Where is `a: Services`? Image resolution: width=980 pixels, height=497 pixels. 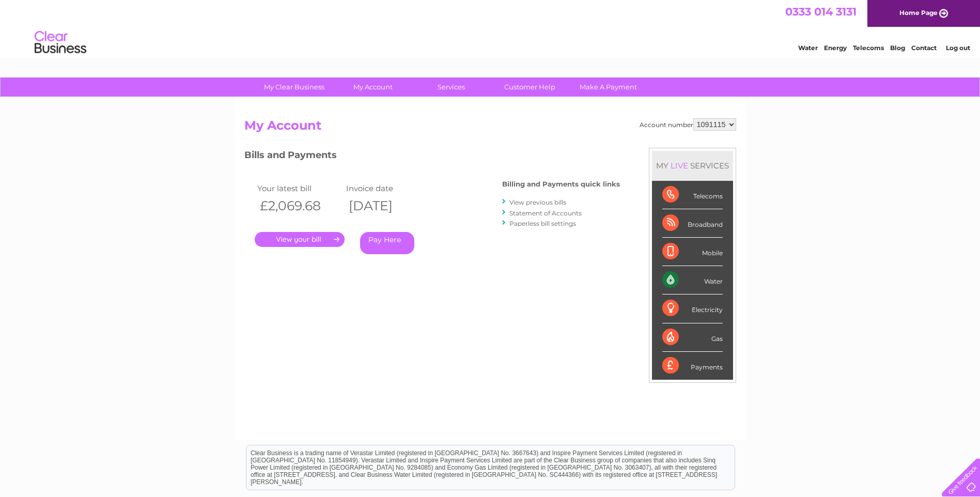
a: Services is located at coordinates (451, 87).